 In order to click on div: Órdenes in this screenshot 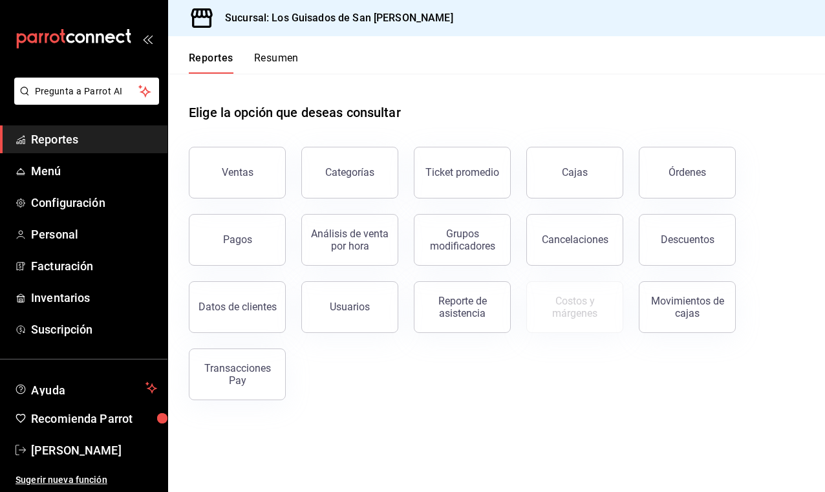, I will do `click(687, 172)`.